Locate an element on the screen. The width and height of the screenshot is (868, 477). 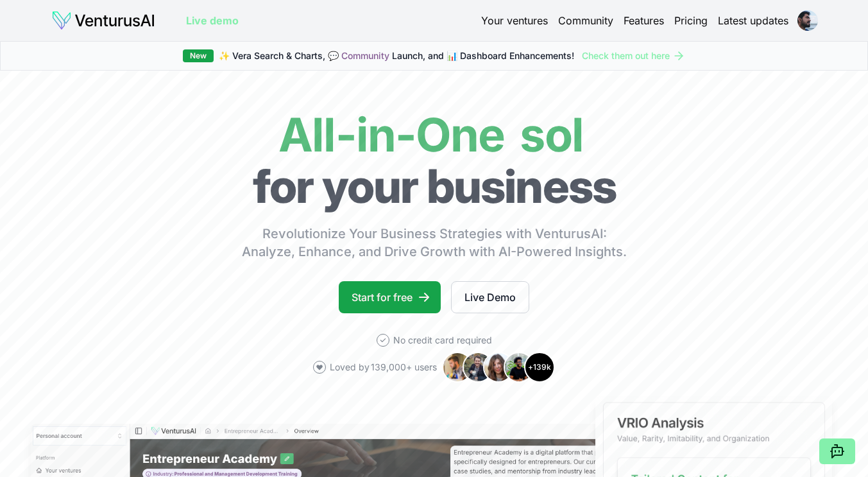
a: Check them out here is located at coordinates (633, 55).